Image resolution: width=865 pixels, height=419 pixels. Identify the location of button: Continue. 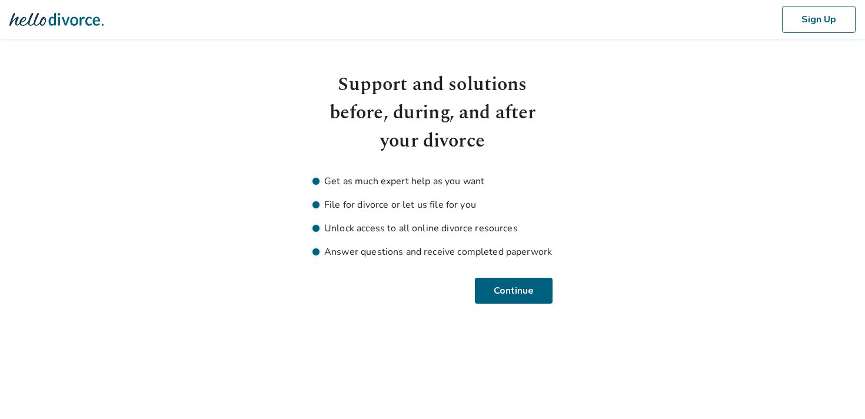
(514, 291).